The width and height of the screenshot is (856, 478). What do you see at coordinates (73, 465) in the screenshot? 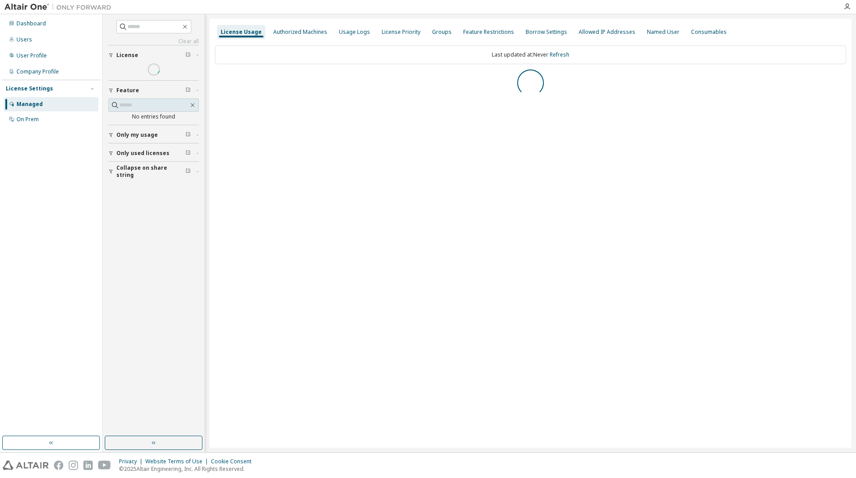
I see `img: instagram.svg` at bounding box center [73, 465].